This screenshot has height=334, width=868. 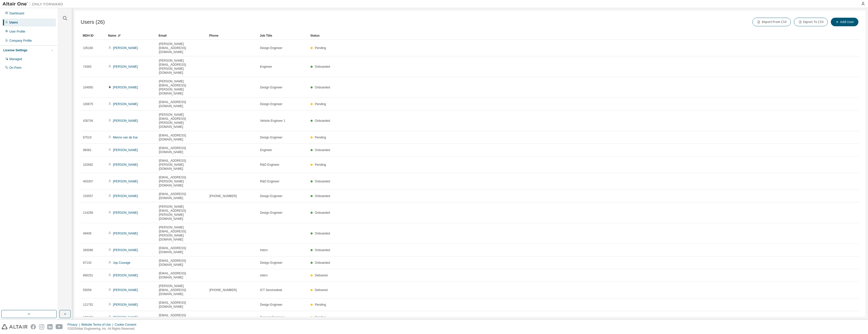 What do you see at coordinates (103, 329) in the screenshot?
I see `p: © 2025 Altair Engineering, Inc. All Rights Reserved.` at bounding box center [103, 329].